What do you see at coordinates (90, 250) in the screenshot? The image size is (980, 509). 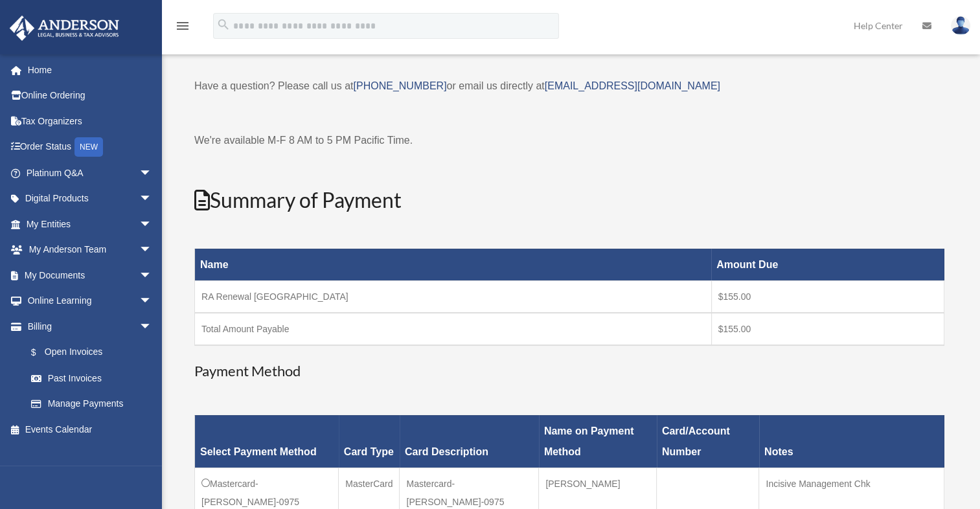 I see `a: My Anderson Teamarrow_drop_down` at bounding box center [90, 250].